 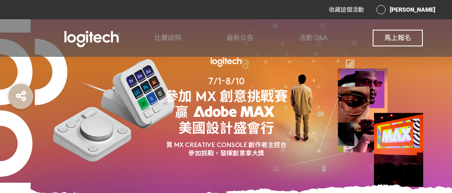 I want to click on a: 比賽說明, so click(x=168, y=38).